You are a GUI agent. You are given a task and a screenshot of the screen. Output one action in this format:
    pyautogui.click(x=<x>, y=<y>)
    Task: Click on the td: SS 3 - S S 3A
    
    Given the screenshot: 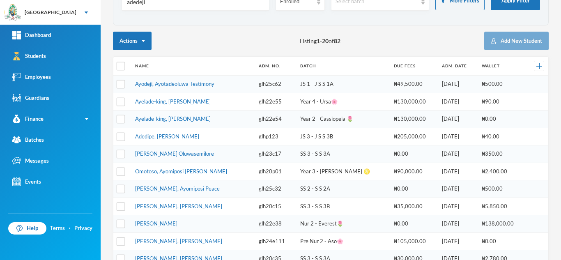 What is the action you would take?
    pyautogui.click(x=343, y=154)
    